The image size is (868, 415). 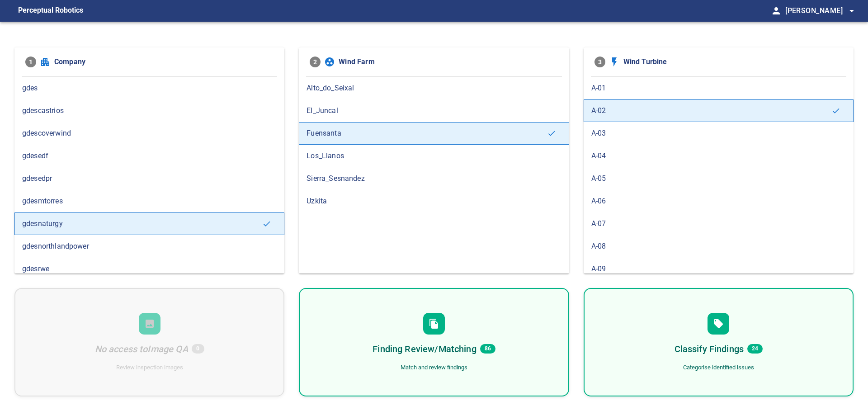 I want to click on div: El_Juncal, so click(x=434, y=111).